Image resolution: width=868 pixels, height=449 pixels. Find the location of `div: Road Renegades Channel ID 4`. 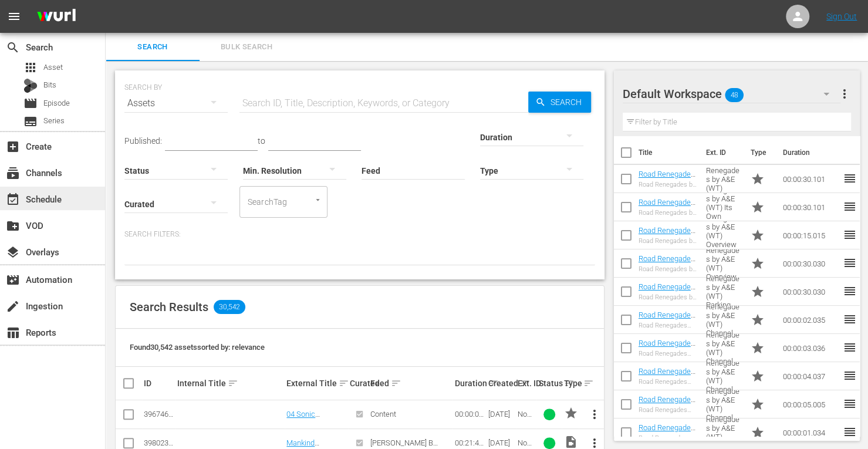

div: Road Renegades Channel ID 4 is located at coordinates (667, 381).